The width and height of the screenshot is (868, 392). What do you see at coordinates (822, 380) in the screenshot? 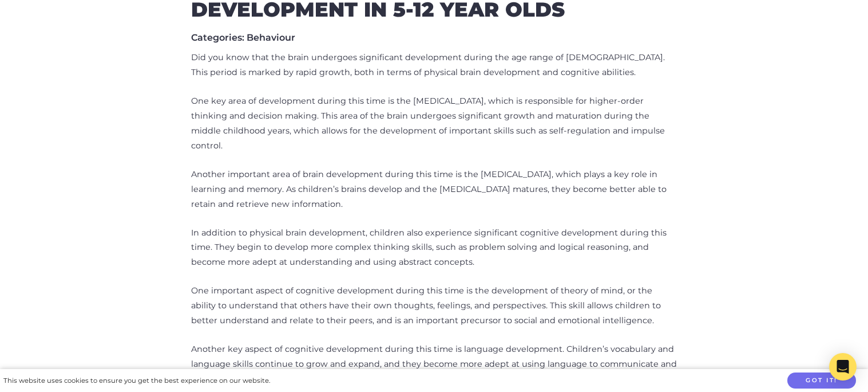
I see `button: Got it!` at bounding box center [822, 380].